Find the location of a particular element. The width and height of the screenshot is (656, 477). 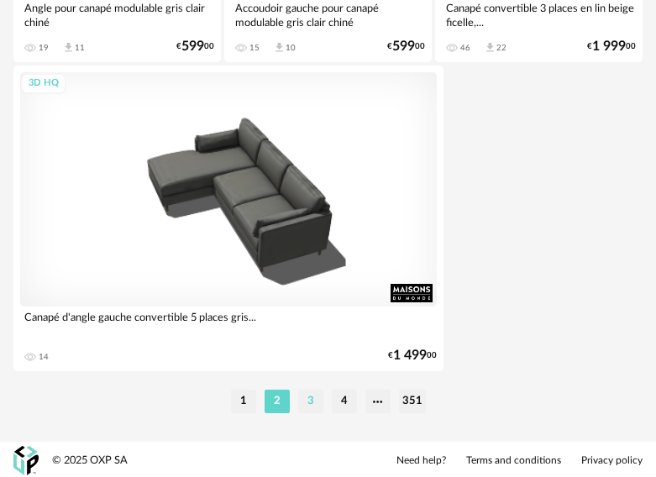

div: 3D HQ is located at coordinates (44, 83).